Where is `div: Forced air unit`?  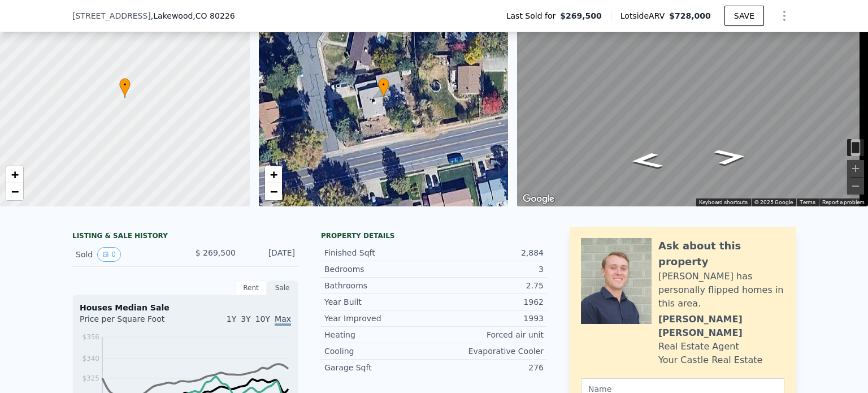
div: Forced air unit is located at coordinates (489, 335).